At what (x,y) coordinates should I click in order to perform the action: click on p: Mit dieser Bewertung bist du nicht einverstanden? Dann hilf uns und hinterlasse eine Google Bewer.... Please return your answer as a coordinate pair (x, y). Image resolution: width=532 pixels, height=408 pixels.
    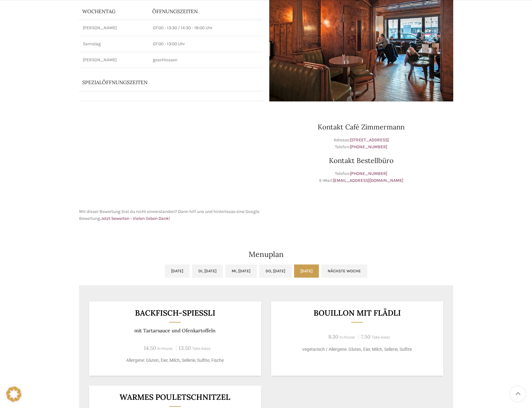
    Looking at the image, I should click on (171, 215).